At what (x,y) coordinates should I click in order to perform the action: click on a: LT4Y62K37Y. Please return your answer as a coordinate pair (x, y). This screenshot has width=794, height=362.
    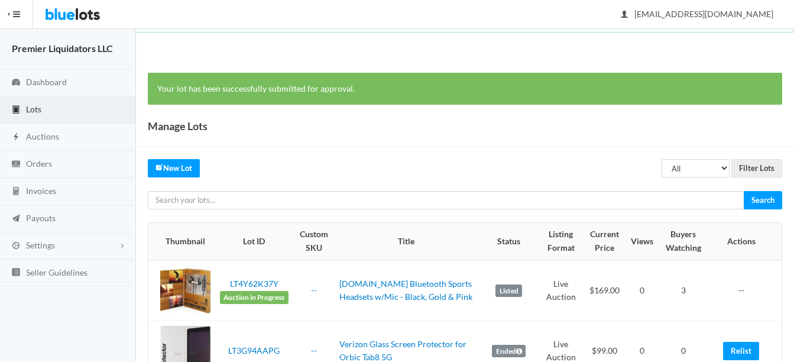
    Looking at the image, I should click on (254, 283).